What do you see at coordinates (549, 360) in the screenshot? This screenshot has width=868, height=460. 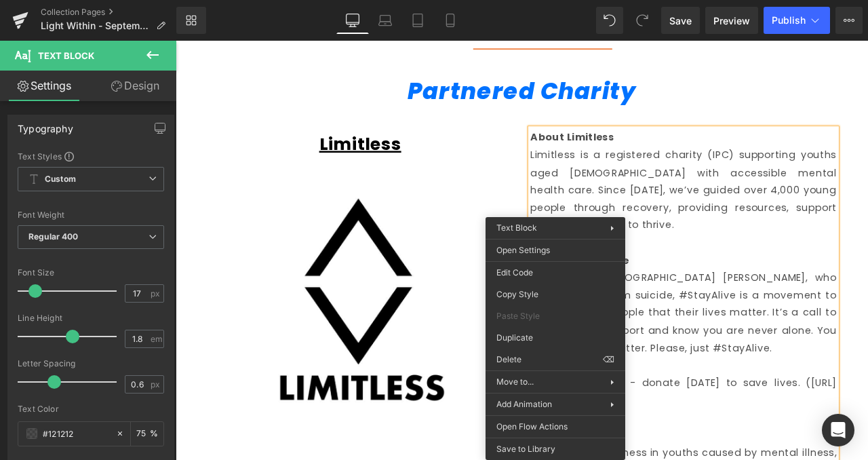 I see `span: Delete` at bounding box center [549, 360].